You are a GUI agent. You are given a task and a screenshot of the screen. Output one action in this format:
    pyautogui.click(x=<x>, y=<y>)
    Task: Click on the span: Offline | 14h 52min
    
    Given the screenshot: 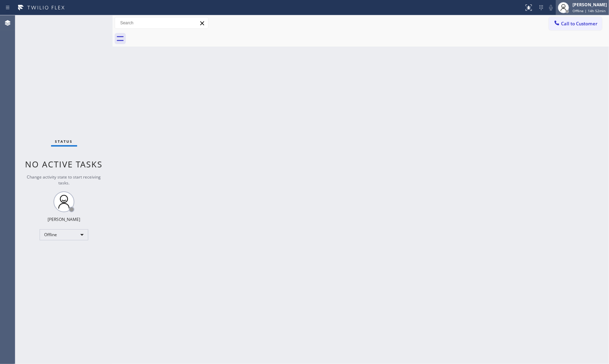 What is the action you would take?
    pyautogui.click(x=589, y=11)
    